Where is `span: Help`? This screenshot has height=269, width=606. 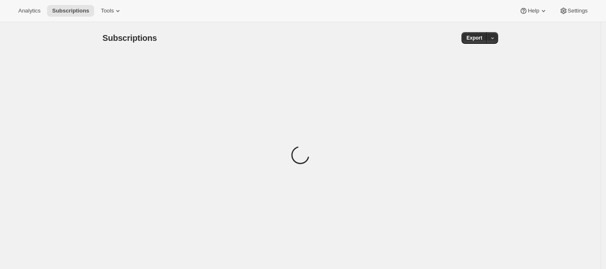
span: Help is located at coordinates (533, 11).